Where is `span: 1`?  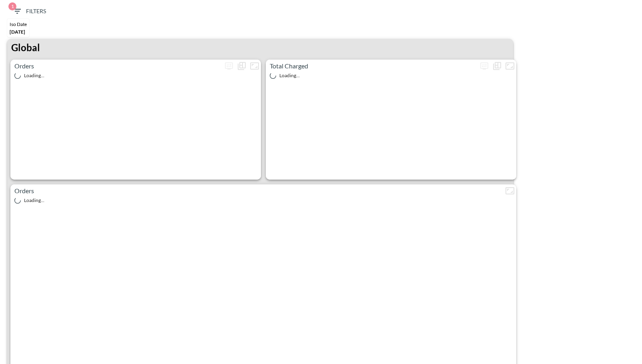 span: 1 is located at coordinates (13, 6).